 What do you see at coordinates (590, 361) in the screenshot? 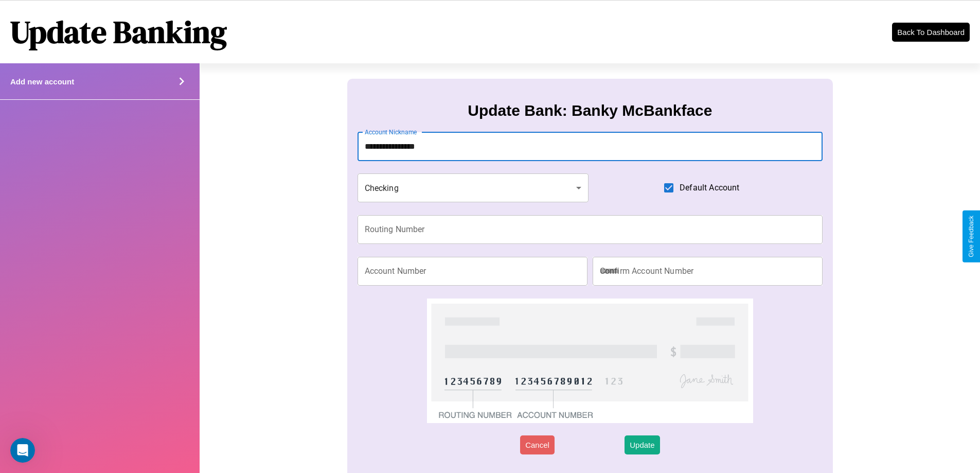
I see `img: check` at bounding box center [590, 361].